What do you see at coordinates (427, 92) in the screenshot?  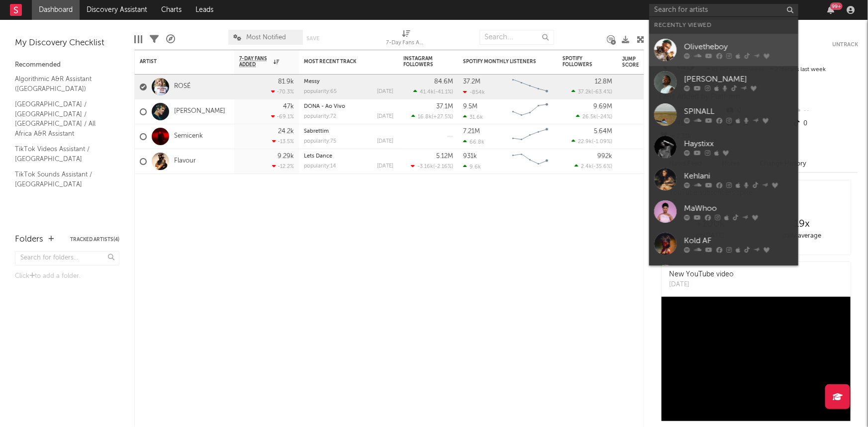 I see `span: 41.4k` at bounding box center [427, 92].